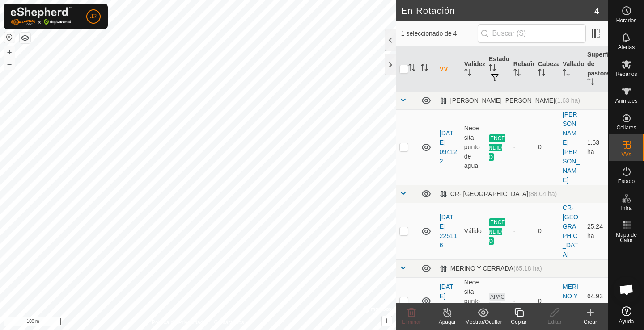 This screenshot has width=644, height=330. Describe the element at coordinates (411, 322) in the screenshot. I see `span: Eliminar` at that location.